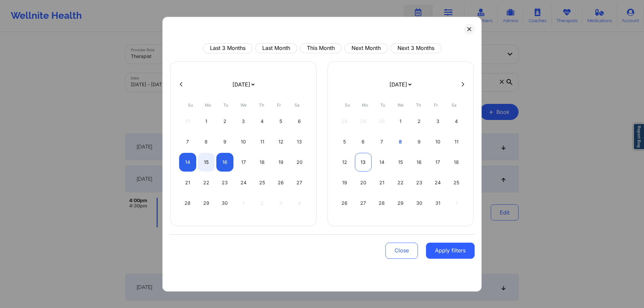  Describe the element at coordinates (299, 183) in the screenshot. I see `div: Sat Sep 27 2025` at that location.